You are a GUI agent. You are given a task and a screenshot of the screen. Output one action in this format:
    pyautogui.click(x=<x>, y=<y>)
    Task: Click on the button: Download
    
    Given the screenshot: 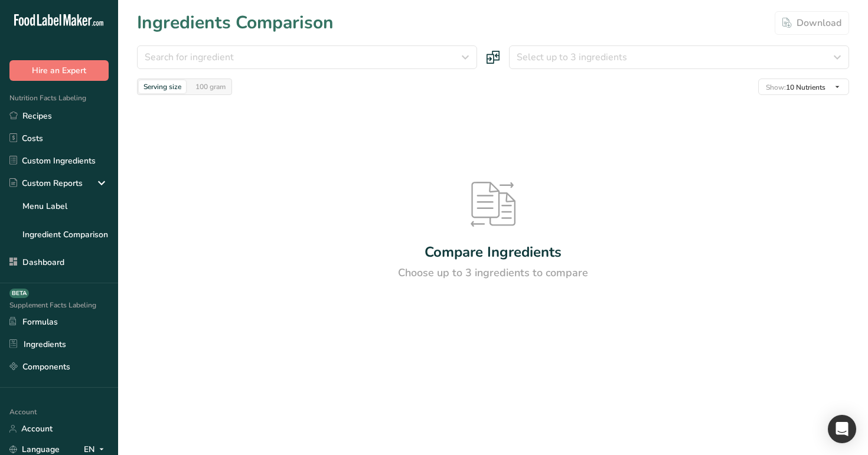 What is the action you would take?
    pyautogui.click(x=812, y=23)
    